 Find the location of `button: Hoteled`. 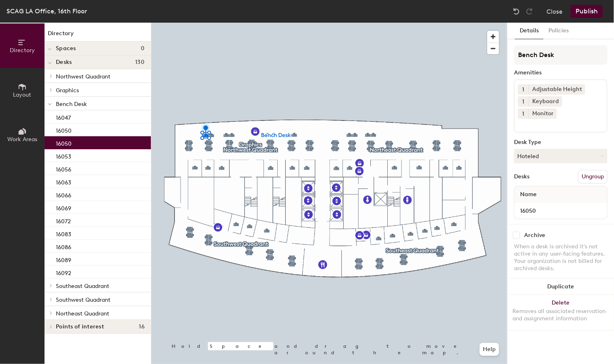

button: Hoteled is located at coordinates (561, 156).